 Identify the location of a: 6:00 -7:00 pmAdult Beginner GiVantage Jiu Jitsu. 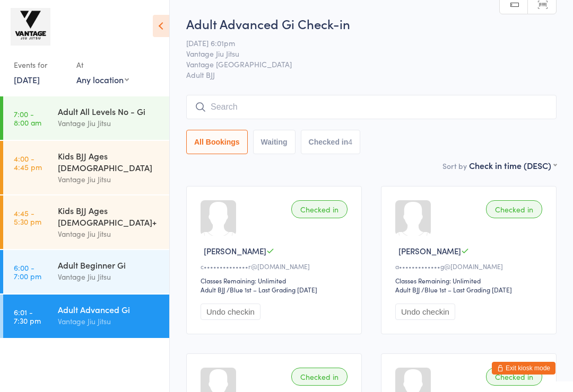
(86, 272).